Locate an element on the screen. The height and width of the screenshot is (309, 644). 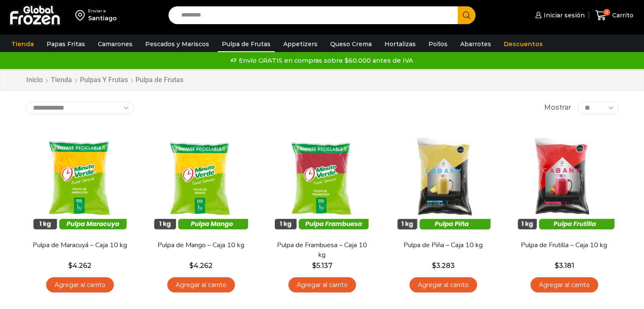
a: Hortalizas is located at coordinates (400, 44).